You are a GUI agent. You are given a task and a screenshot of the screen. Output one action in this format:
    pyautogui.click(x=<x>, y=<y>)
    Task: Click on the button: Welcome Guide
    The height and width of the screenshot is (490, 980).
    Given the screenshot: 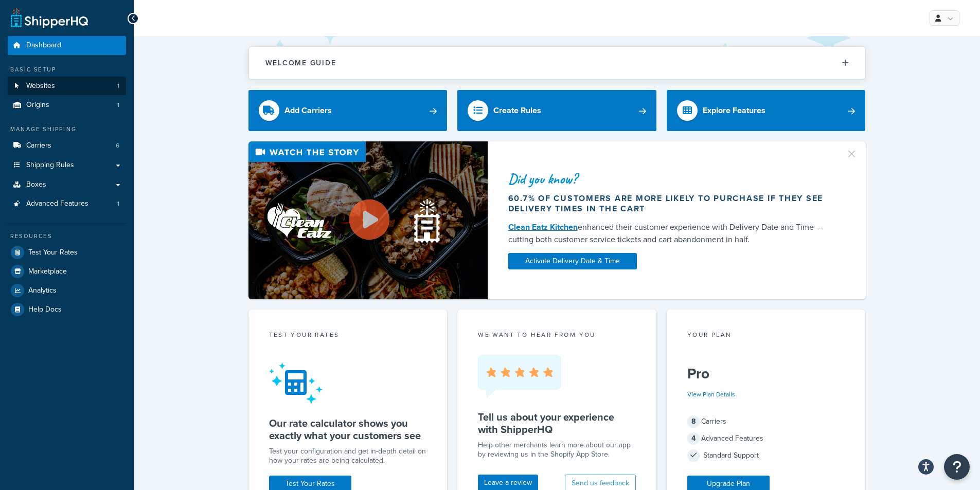 What is the action you would take?
    pyautogui.click(x=557, y=63)
    